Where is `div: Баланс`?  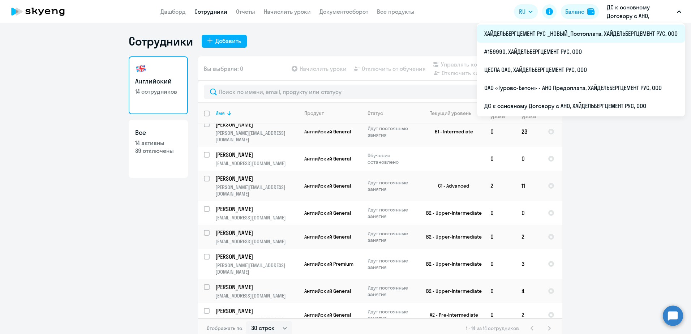 div: Баланс is located at coordinates (575, 12).